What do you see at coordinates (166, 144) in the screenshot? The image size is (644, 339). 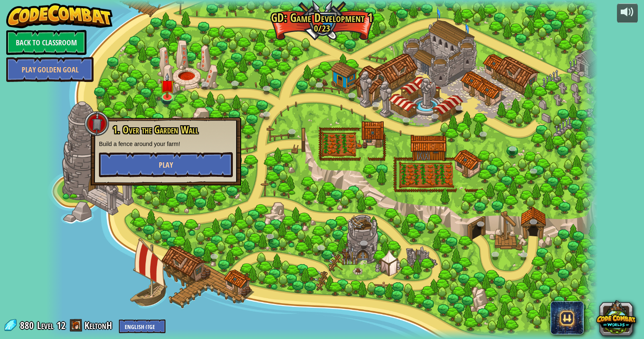 I see `p: Build a fence around your farm!` at bounding box center [166, 144].